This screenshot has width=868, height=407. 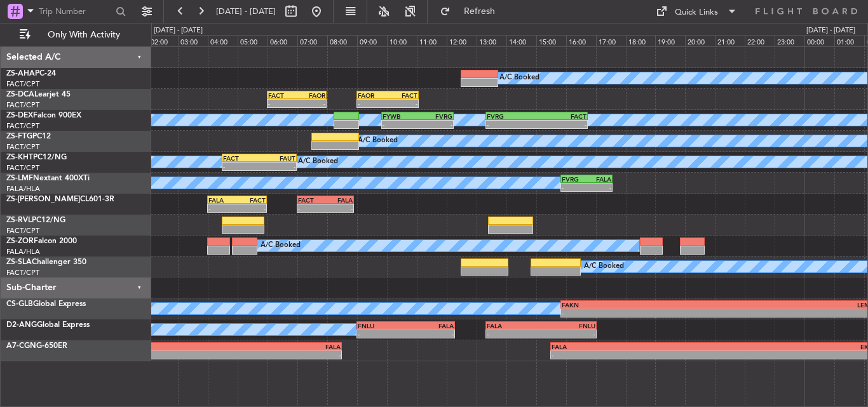 What do you see at coordinates (20, 304) in the screenshot?
I see `span: CS-GLB` at bounding box center [20, 304].